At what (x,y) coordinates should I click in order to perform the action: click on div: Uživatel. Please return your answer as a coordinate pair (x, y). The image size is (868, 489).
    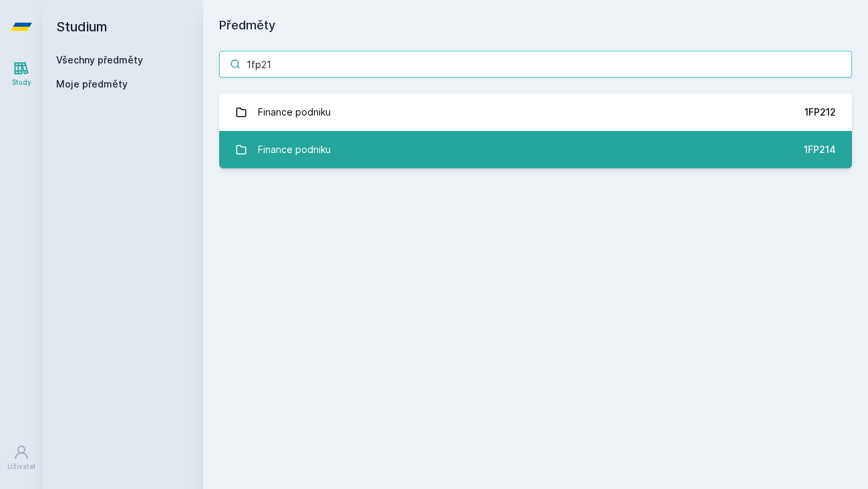
    Looking at the image, I should click on (21, 466).